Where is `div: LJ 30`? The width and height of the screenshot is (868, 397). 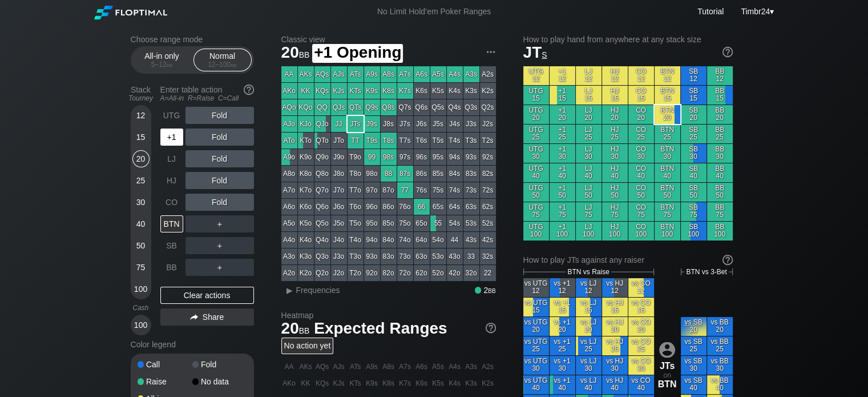 div: LJ 30 is located at coordinates (589, 153).